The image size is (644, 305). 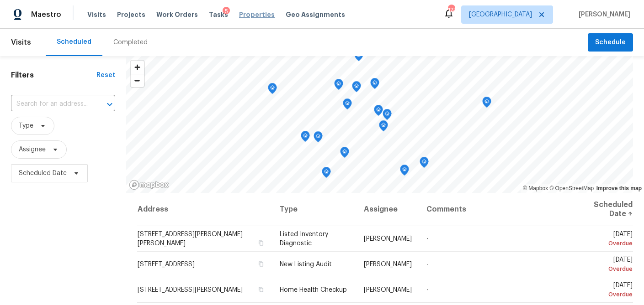 I want to click on input: Search for an address..., so click(x=50, y=104).